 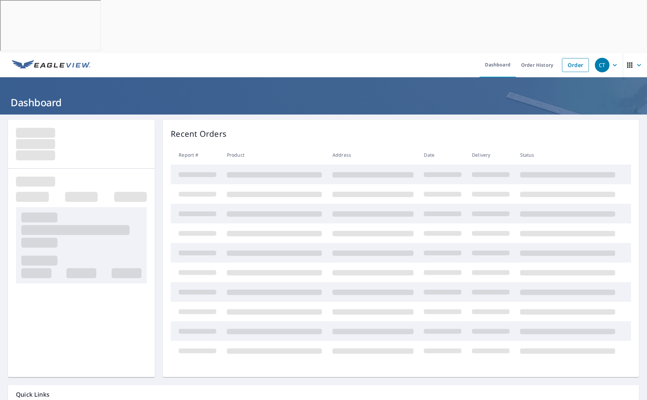 What do you see at coordinates (51, 65) in the screenshot?
I see `img: EV Logo` at bounding box center [51, 65].